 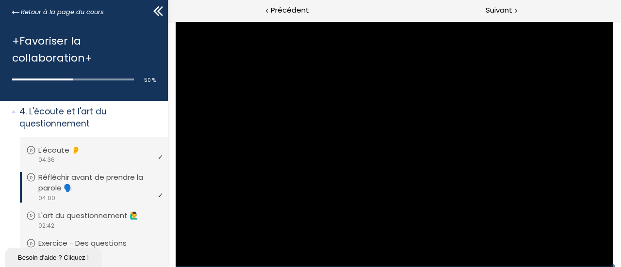 What do you see at coordinates (82, 50) in the screenshot?
I see `h1: +Favoriser la collaboration+` at bounding box center [82, 50].